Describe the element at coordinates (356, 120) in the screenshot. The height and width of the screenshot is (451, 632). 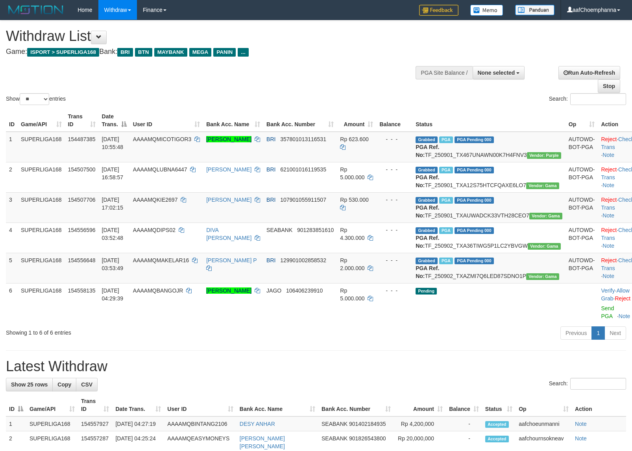
I see `th: Amount: activate to sort column ascending` at that location.